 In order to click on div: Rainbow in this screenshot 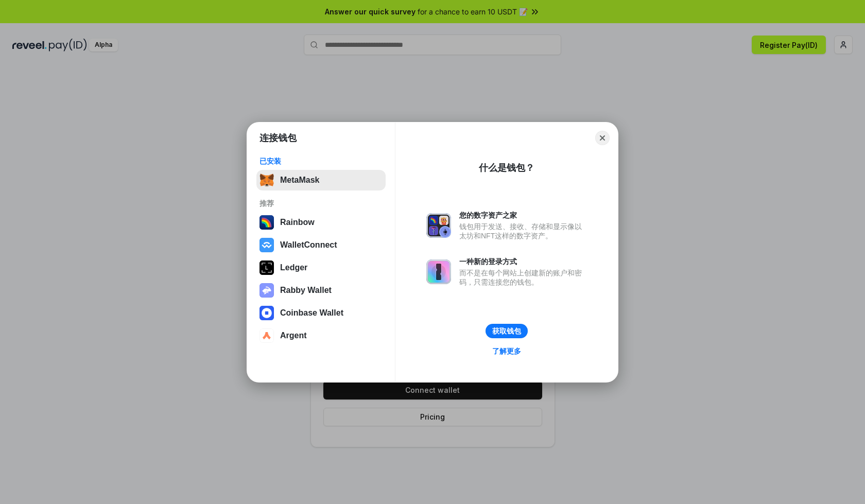, I will do `click(297, 222)`.